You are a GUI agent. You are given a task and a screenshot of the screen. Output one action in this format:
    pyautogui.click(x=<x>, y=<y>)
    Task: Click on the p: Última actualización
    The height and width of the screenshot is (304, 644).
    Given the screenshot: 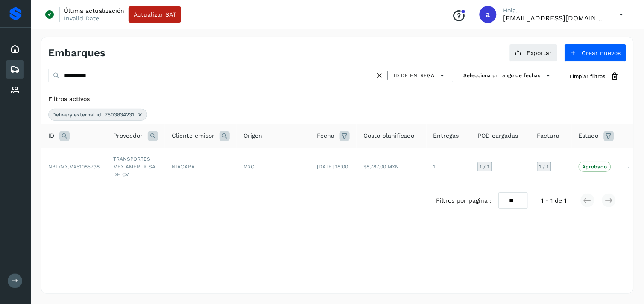 What is the action you would take?
    pyautogui.click(x=94, y=11)
    